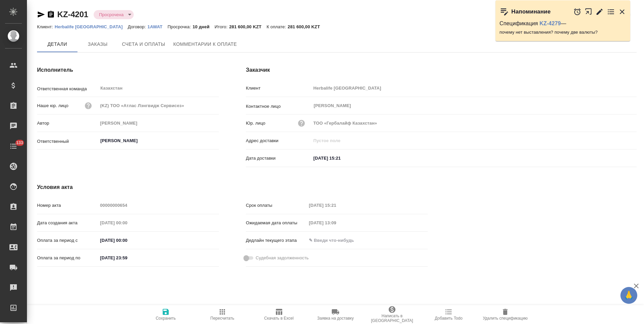 The image size is (644, 324). Describe the element at coordinates (137, 27) in the screenshot. I see `p: Договор:` at that location.